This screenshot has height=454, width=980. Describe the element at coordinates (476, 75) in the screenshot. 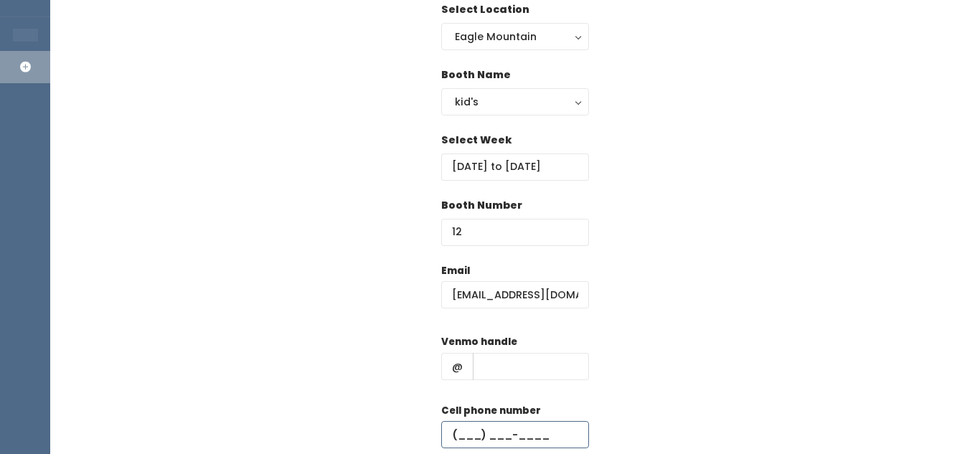

I see `label: Booth Name` at that location.